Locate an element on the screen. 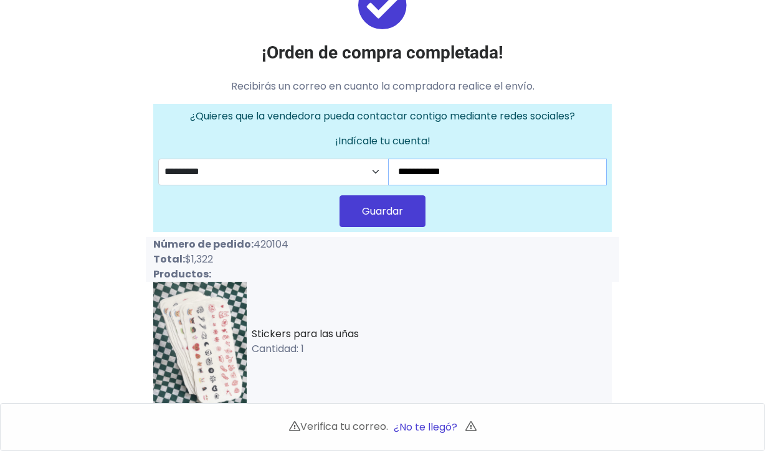 The width and height of the screenshot is (765, 451). strong: Total: is located at coordinates (169, 259).